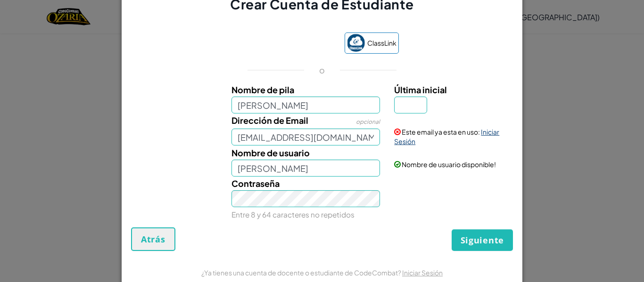 This screenshot has width=644, height=282. Describe the element at coordinates (482, 240) in the screenshot. I see `span: Siguiente` at that location.